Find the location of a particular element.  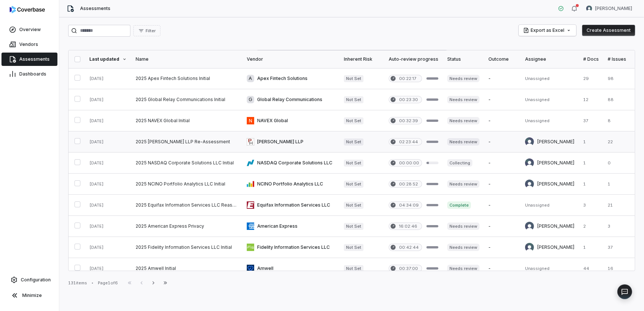

div: Assignee is located at coordinates (549, 59).